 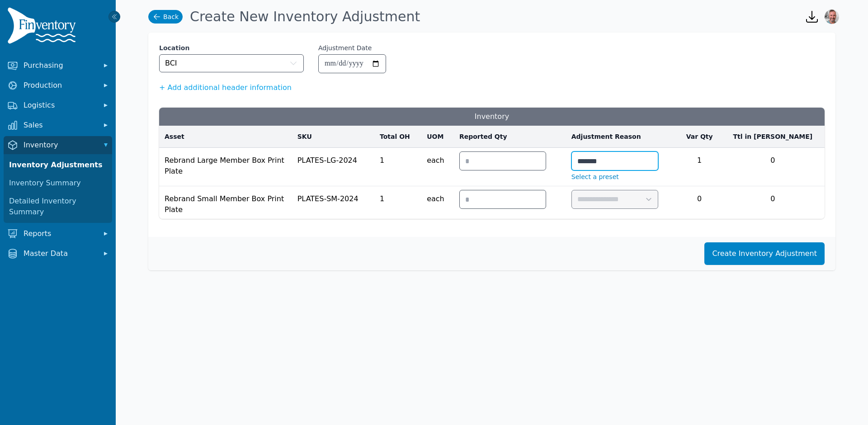 What do you see at coordinates (225, 87) in the screenshot?
I see `button: + Add additional header information` at bounding box center [225, 87].